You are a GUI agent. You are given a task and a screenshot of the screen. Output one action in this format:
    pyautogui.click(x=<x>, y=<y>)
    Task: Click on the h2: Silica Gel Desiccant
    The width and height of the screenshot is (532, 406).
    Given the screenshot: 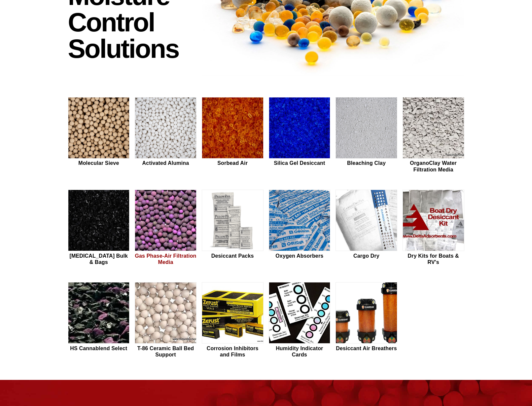 What is the action you would take?
    pyautogui.click(x=300, y=163)
    